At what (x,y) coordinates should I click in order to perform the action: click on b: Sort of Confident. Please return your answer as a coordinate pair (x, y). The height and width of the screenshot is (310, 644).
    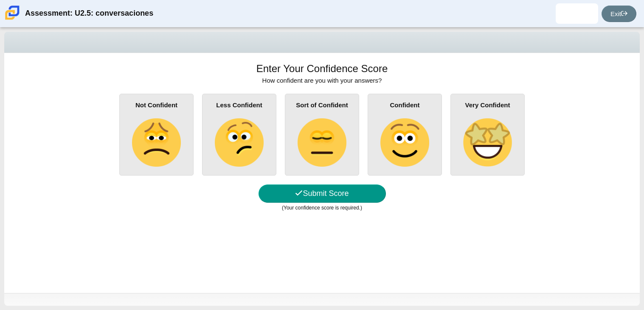
    Looking at the image, I should click on (322, 105).